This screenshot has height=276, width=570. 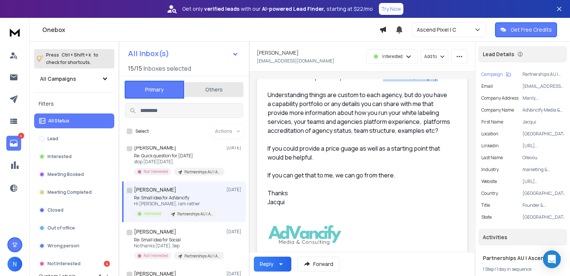 What do you see at coordinates (359, 206) in the screenshot?
I see `div: Jacqui` at bounding box center [359, 206].